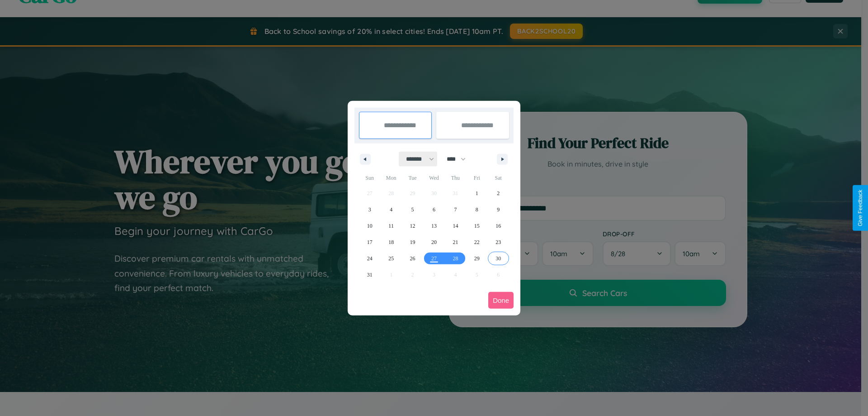 Image resolution: width=868 pixels, height=416 pixels. Describe the element at coordinates (477, 258) in the screenshot. I see `span: 29` at that location.